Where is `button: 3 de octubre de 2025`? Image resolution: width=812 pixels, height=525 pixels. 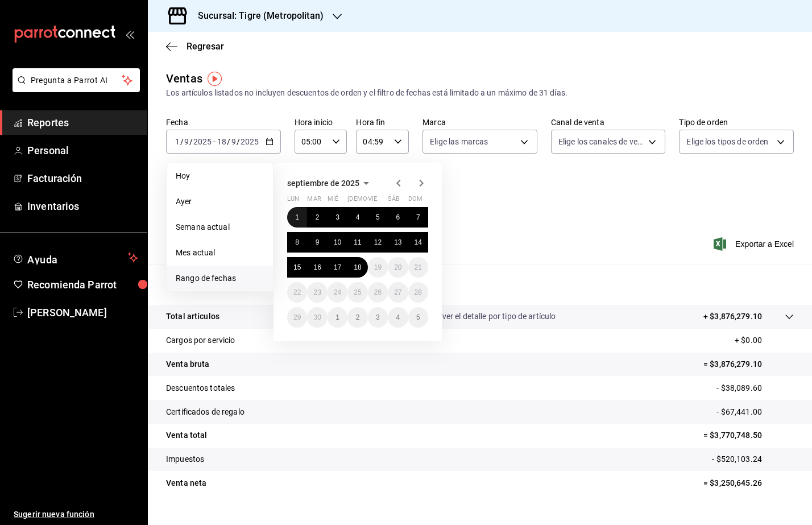 button: 3 de octubre de 2025 is located at coordinates (378, 318).